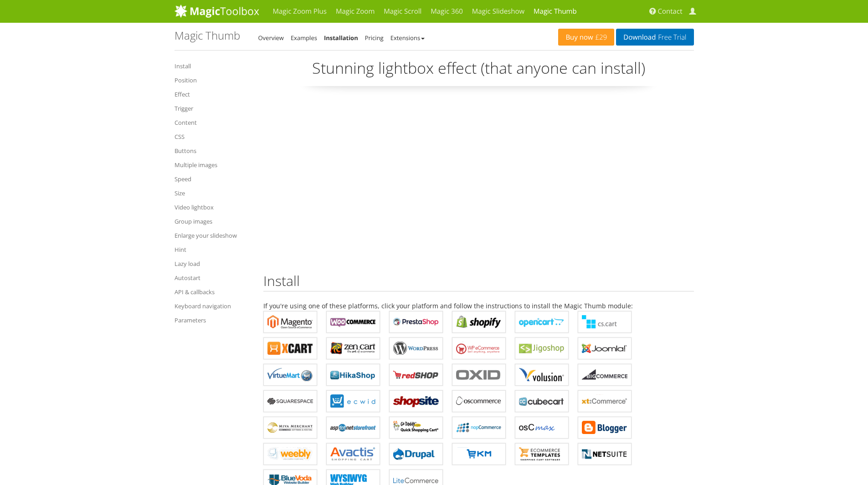 Image resolution: width=868 pixels, height=485 pixels. Describe the element at coordinates (479, 428) in the screenshot. I see `b: Magic Thumb for nopCommerce` at that location.